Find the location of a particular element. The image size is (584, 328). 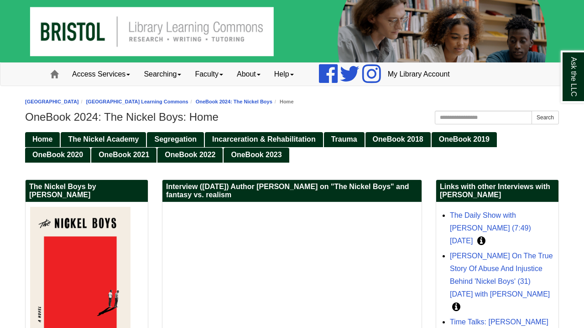

a: About is located at coordinates (249, 74).